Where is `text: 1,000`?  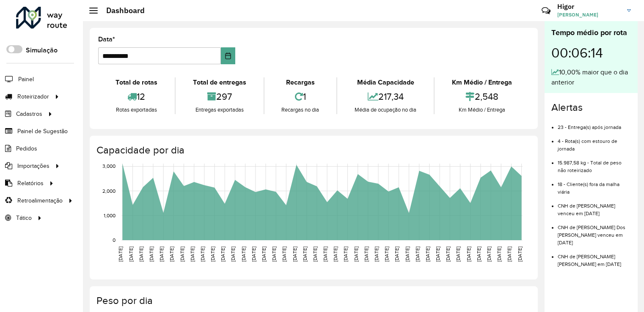
text: 1,000 is located at coordinates (109, 215).